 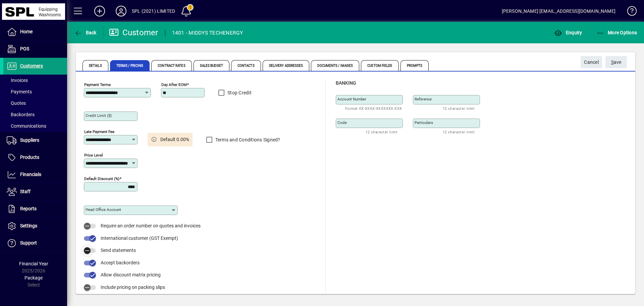 What do you see at coordinates (415, 65) in the screenshot?
I see `span: Prompts` at bounding box center [415, 65].